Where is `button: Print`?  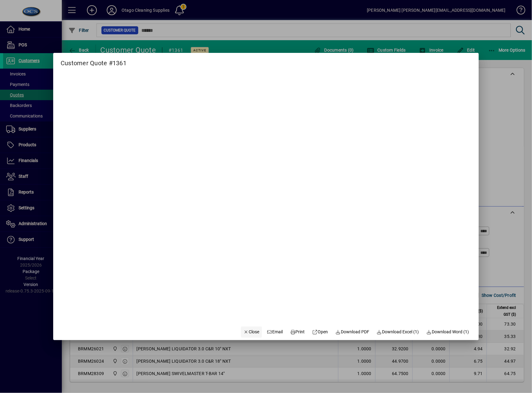
button: Print is located at coordinates (297, 332).